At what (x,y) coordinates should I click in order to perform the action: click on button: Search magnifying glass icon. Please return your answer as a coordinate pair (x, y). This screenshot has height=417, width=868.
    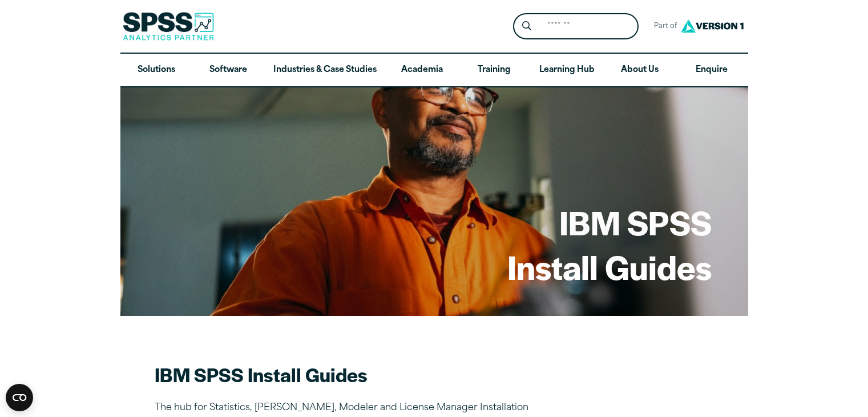
    Looking at the image, I should click on (527, 26).